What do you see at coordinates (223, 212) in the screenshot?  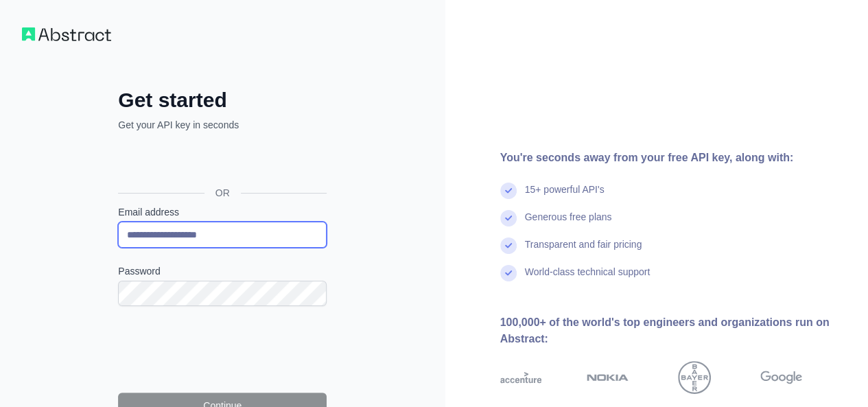 I see `label: Email address` at bounding box center [223, 212].